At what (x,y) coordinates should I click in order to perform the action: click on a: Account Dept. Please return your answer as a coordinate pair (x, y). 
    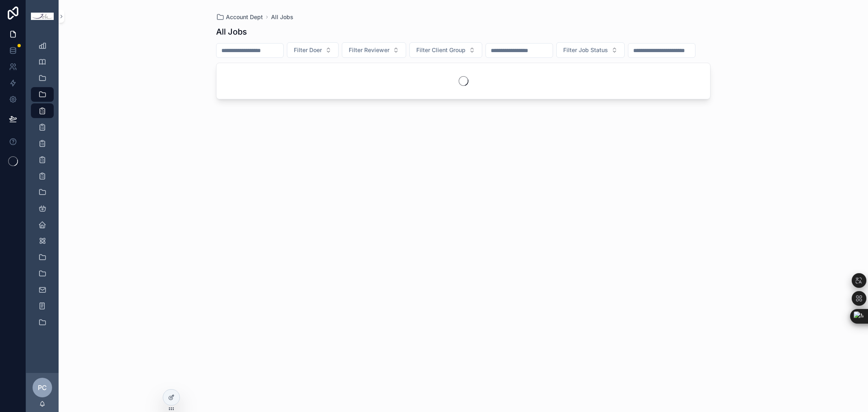
    Looking at the image, I should click on (239, 17).